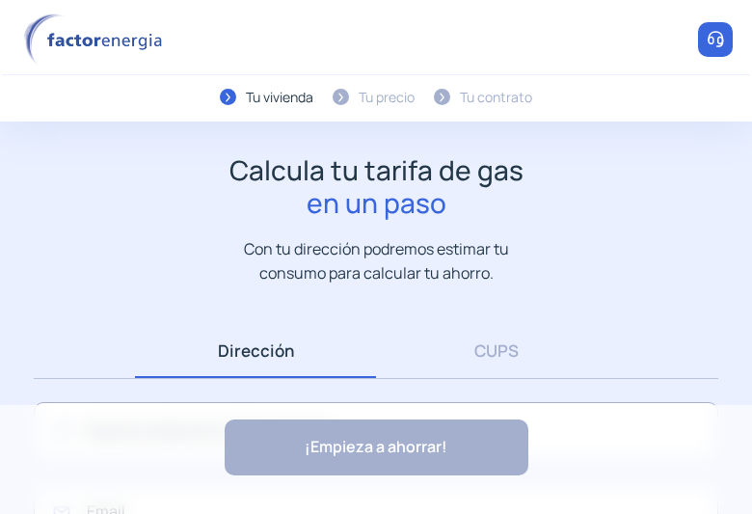 Image resolution: width=752 pixels, height=514 pixels. I want to click on h1: Calcula tu tarifa de gas, so click(376, 186).